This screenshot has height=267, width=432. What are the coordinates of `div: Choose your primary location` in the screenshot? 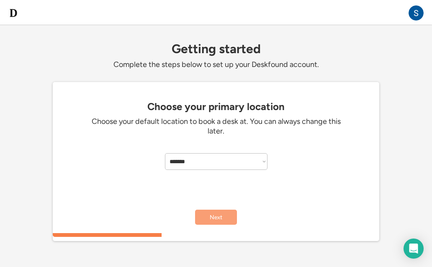 It's located at (216, 107).